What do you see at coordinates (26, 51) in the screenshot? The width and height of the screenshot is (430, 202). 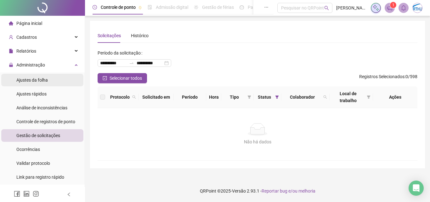 I see `span: Relatórios` at bounding box center [26, 51].